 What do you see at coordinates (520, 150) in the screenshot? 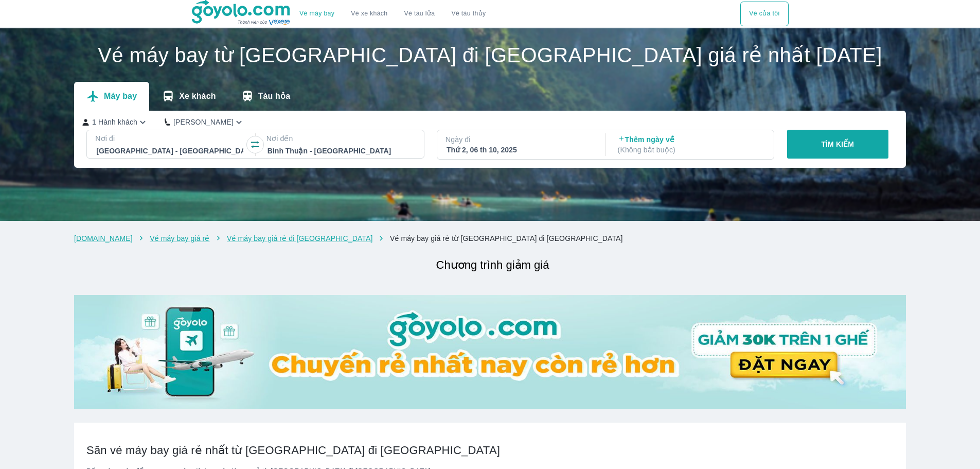
I see `div: Thứ 2, 06 th 10, 2025` at bounding box center [520, 150].